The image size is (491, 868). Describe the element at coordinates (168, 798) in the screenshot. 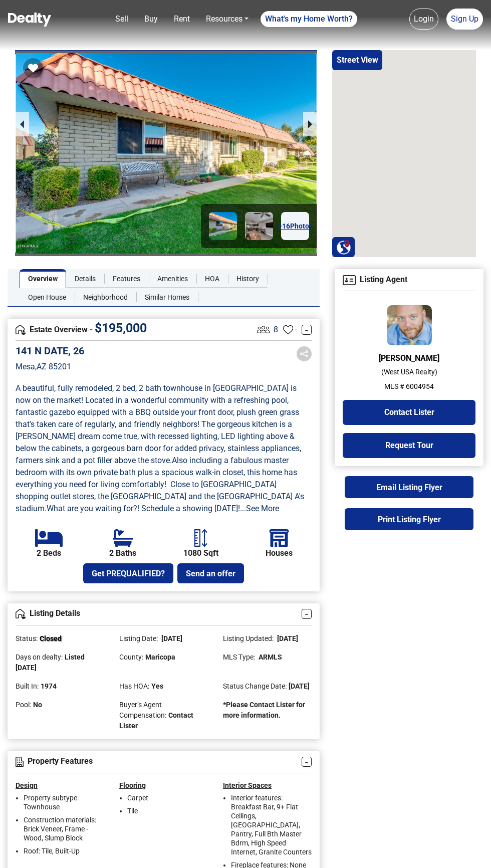

I see `li: Carpet` at that location.